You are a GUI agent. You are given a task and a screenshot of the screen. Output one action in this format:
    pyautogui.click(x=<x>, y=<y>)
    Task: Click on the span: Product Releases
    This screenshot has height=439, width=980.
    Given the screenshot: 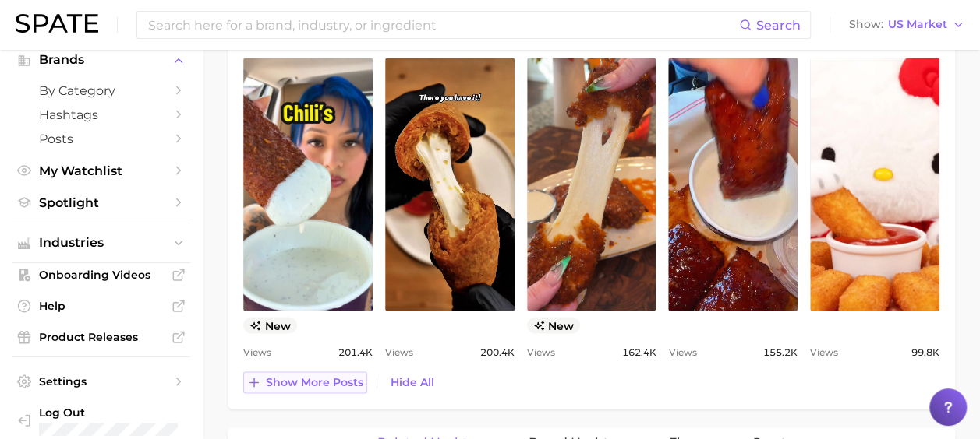 What is the action you would take?
    pyautogui.click(x=101, y=337)
    